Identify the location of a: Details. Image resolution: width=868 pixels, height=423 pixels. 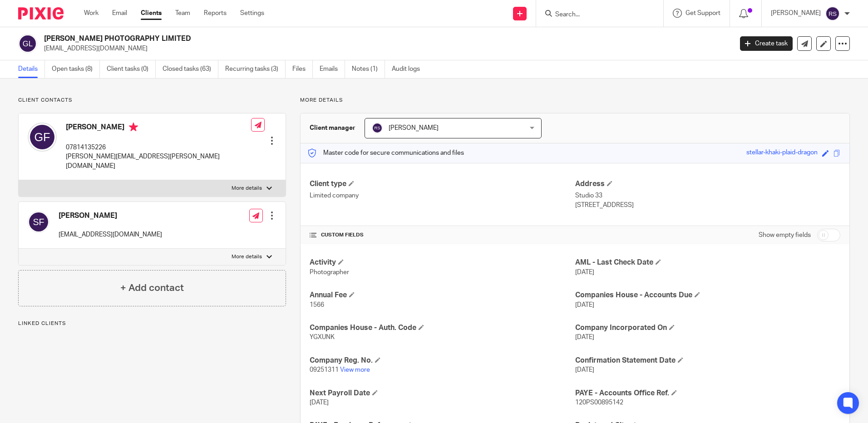
(32, 69).